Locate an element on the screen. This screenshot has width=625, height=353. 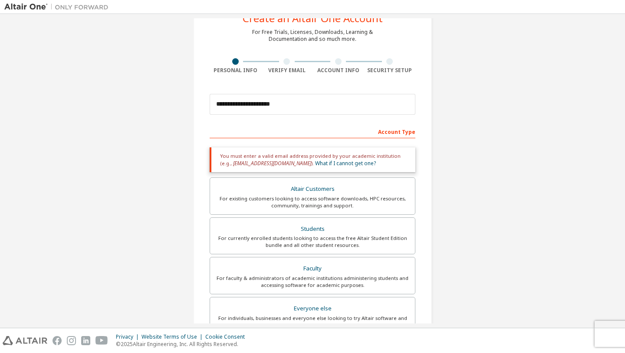
div: You must enter a valid email address provided by your academic institution (e.g., ). is located at coordinates (313, 159).